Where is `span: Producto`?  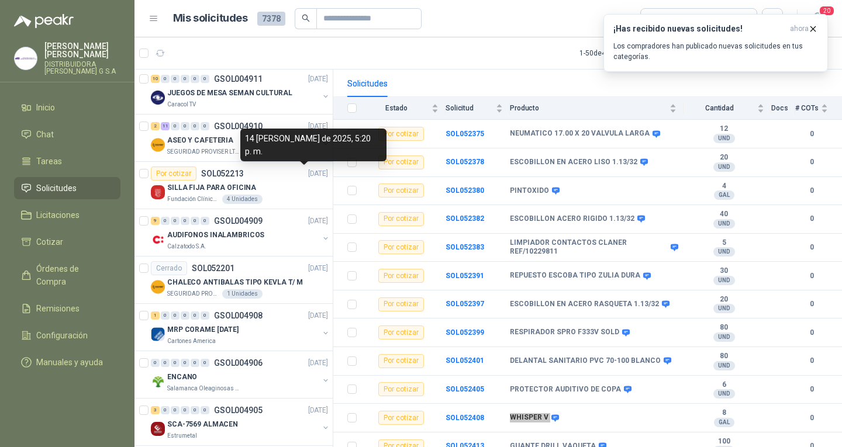 span: Producto is located at coordinates (588, 108).